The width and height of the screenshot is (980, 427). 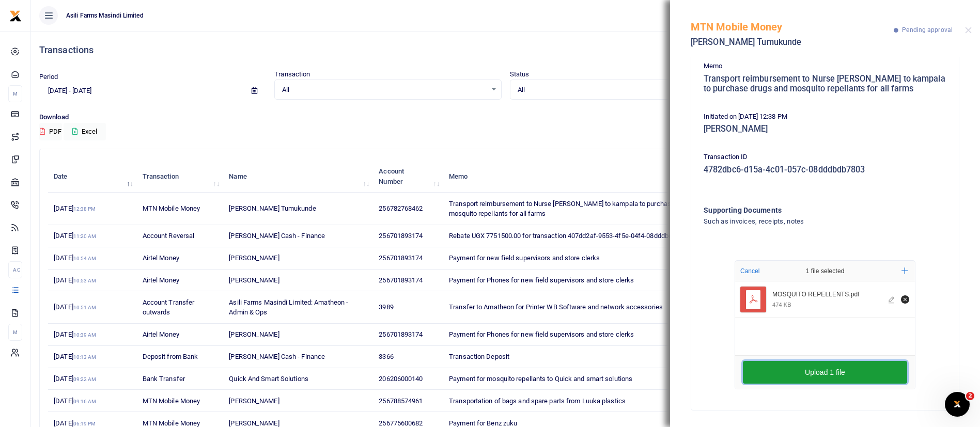 What do you see at coordinates (141, 91) in the screenshot?
I see `input: select period` at bounding box center [141, 91].